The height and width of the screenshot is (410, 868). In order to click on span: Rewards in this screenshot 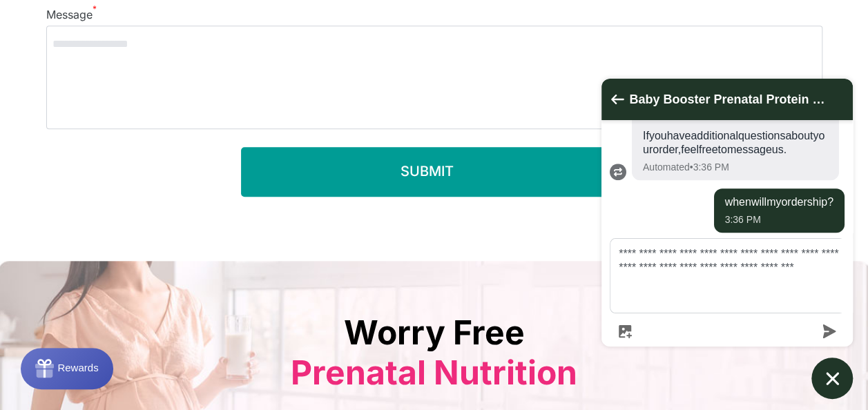, I will do `click(57, 19)`.